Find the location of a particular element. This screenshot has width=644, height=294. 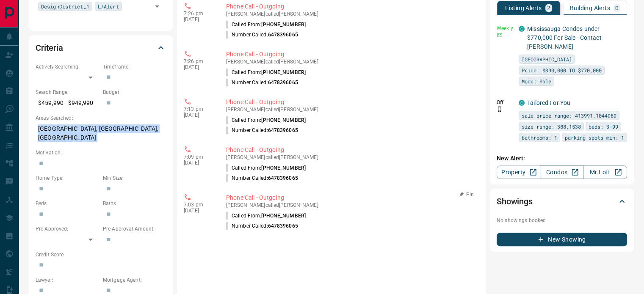

p: Mortgage Agent: is located at coordinates (134, 280).